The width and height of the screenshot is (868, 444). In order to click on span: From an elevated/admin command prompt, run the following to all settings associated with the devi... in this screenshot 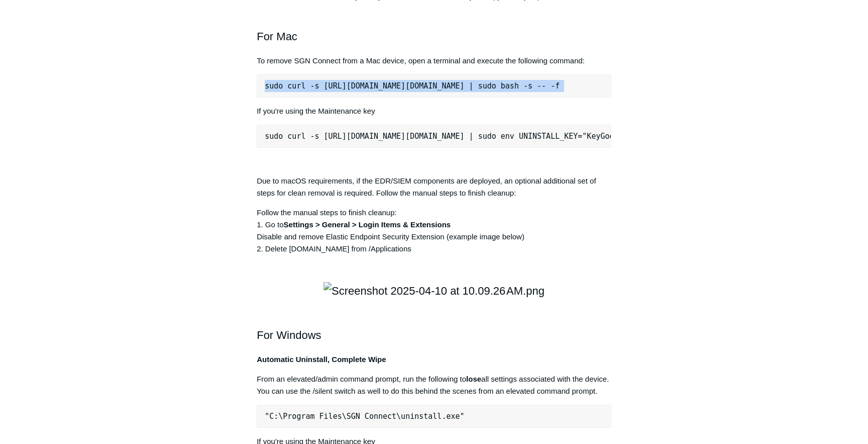, I will do `click(432, 385)`.